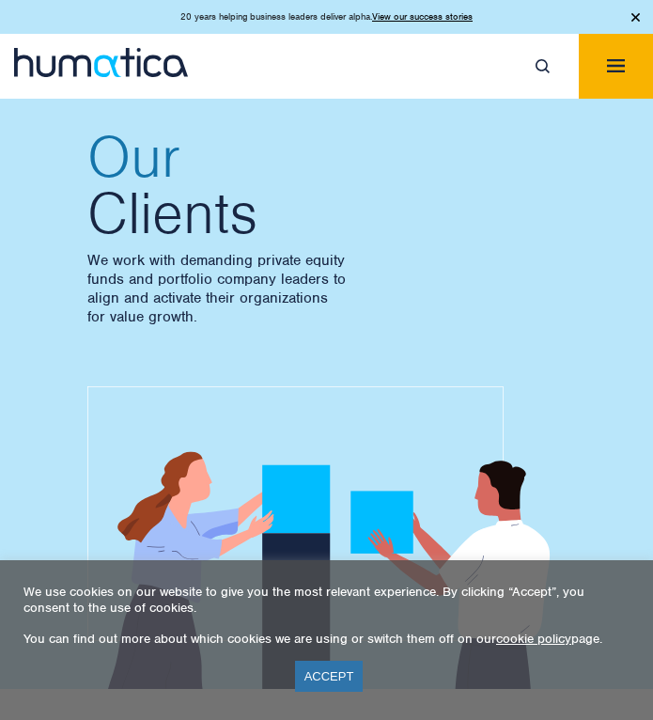 This screenshot has height=720, width=653. I want to click on button: Toggle navigation, so click(615, 66).